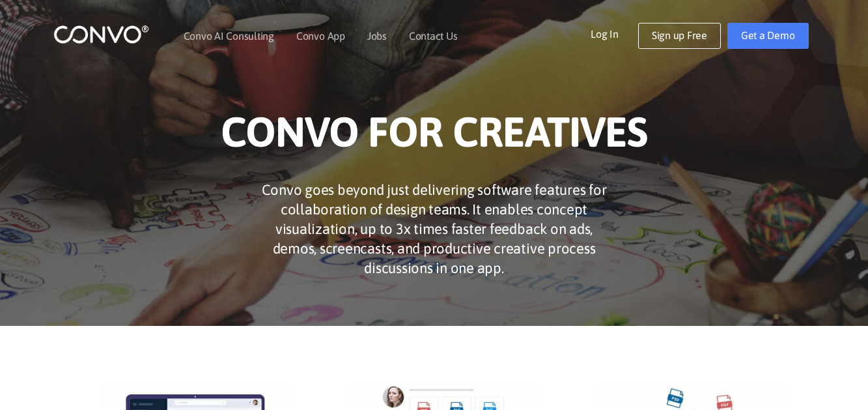 This screenshot has height=410, width=868. I want to click on a: Sign up Free, so click(679, 36).